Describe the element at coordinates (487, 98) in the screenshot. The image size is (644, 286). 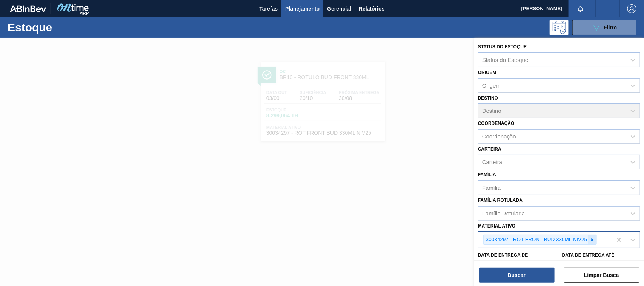
I see `label: Destino` at that location.